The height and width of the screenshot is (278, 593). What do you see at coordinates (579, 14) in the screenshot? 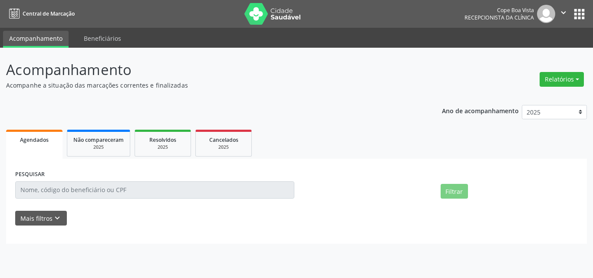
I see `button: apps` at bounding box center [579, 14].